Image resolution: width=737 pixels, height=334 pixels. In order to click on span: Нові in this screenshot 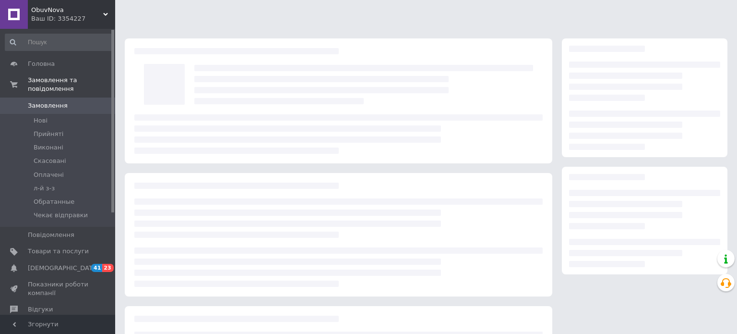, I will do `click(40, 120)`.